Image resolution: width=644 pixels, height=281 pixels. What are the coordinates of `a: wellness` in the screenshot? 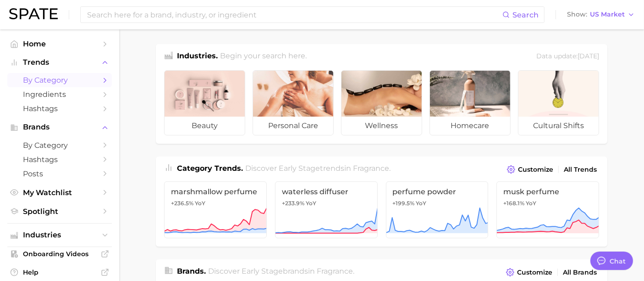 It's located at (381, 103).